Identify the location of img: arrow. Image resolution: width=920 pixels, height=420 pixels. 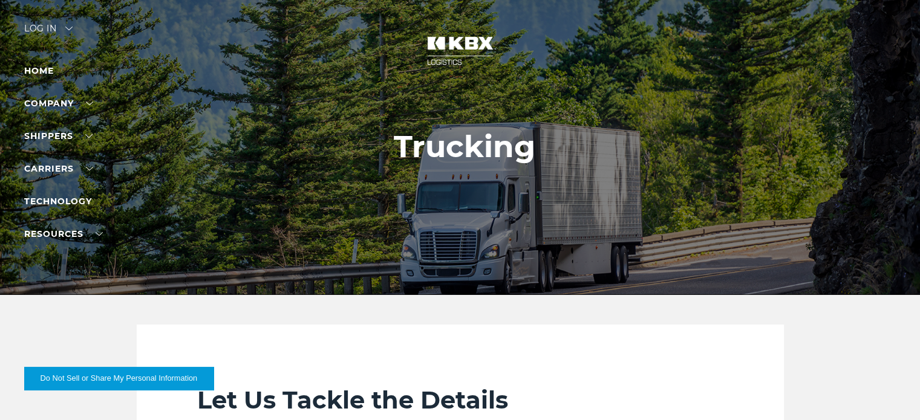
(69, 28).